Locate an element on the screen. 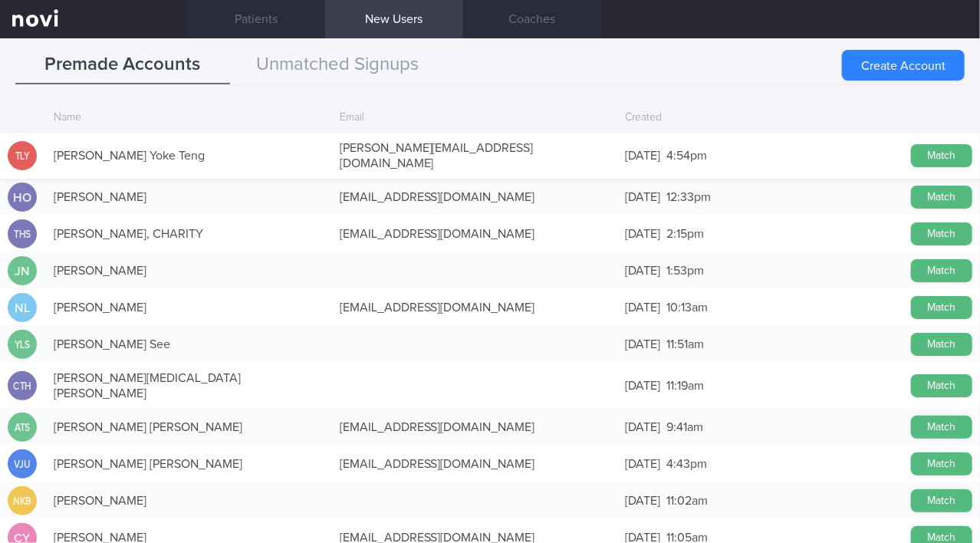 Image resolution: width=980 pixels, height=543 pixels. span: 10:13am is located at coordinates (687, 307).